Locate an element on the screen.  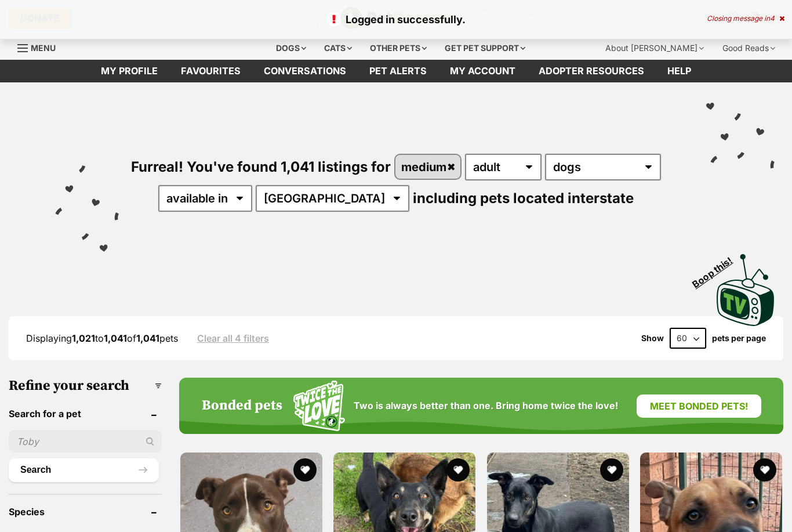
a: Adopter resources is located at coordinates (591, 70).